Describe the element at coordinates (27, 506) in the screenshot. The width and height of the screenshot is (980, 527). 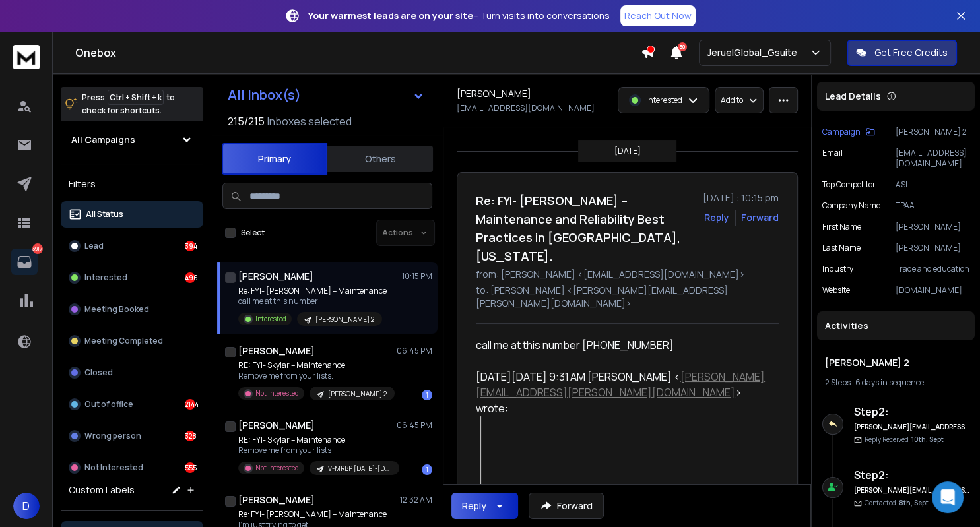
I see `button: D` at that location.